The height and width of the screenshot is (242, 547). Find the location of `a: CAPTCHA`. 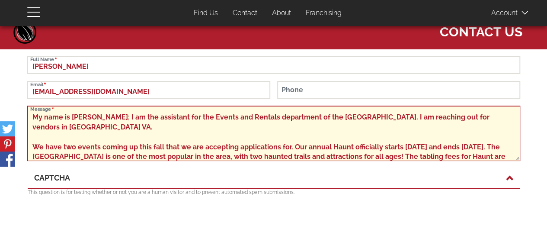

a: CAPTCHA is located at coordinates (274, 178).